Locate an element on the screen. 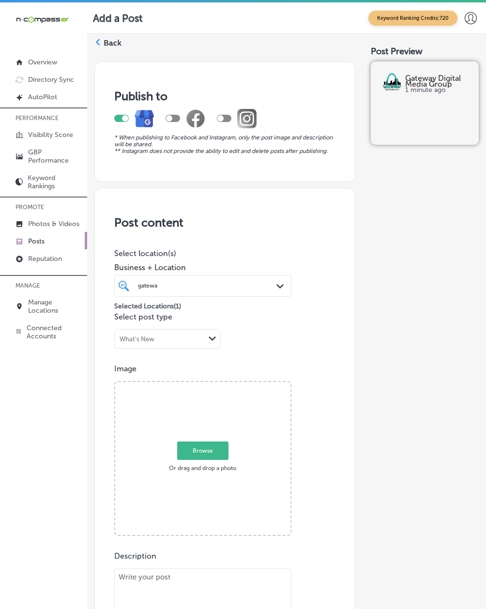 Image resolution: width=486 pixels, height=609 pixels. p: Gateway Digital Media Group is located at coordinates (436, 81).